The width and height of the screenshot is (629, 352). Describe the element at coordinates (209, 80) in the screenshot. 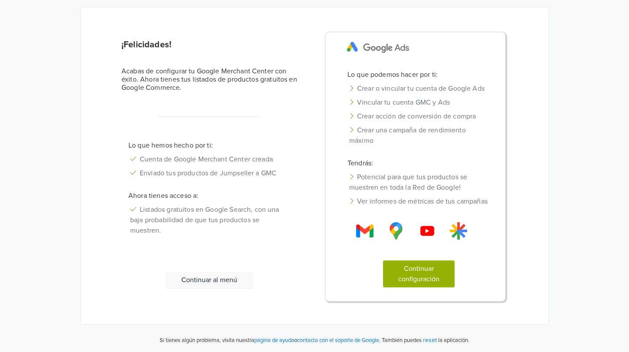

I see `h6: Acabas de configurar tu Google Merchant Center con éxito. Ahora tienes tus listados de productos ...` at that location.